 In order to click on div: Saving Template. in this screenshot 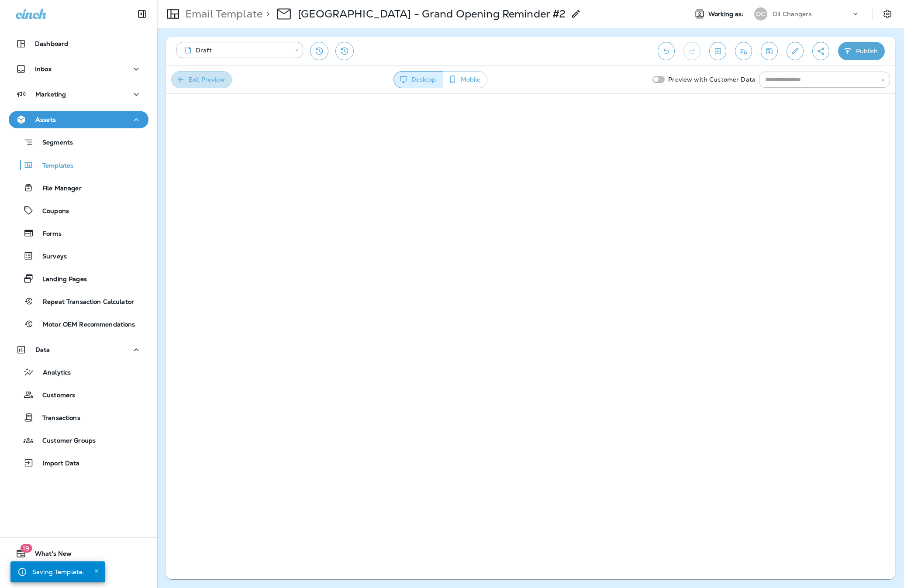, I will do `click(58, 572)`.